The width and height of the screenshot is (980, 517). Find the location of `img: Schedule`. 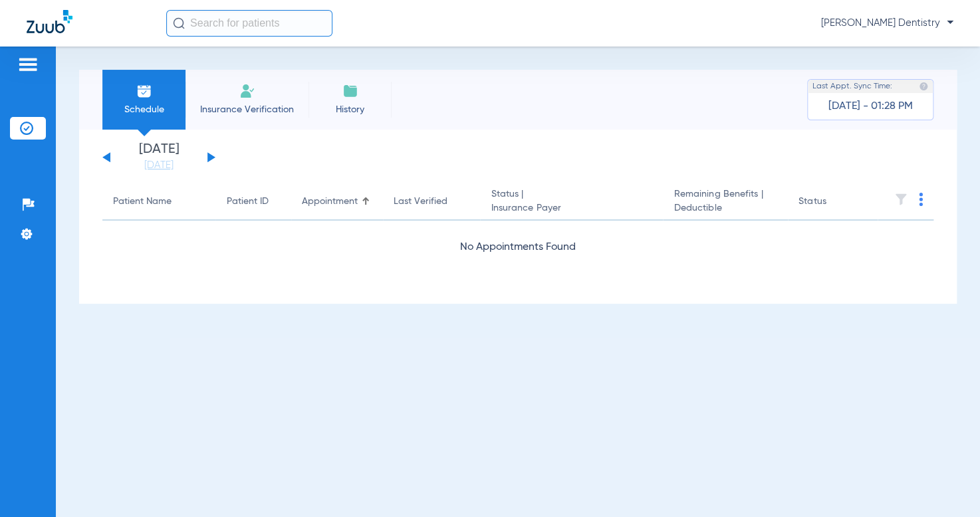

img: Schedule is located at coordinates (144, 91).